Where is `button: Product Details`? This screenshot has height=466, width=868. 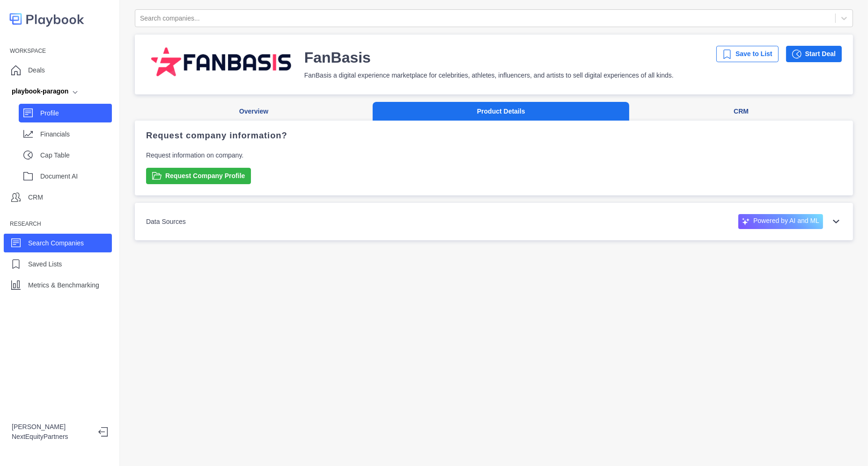
button: Product Details is located at coordinates (501, 111).